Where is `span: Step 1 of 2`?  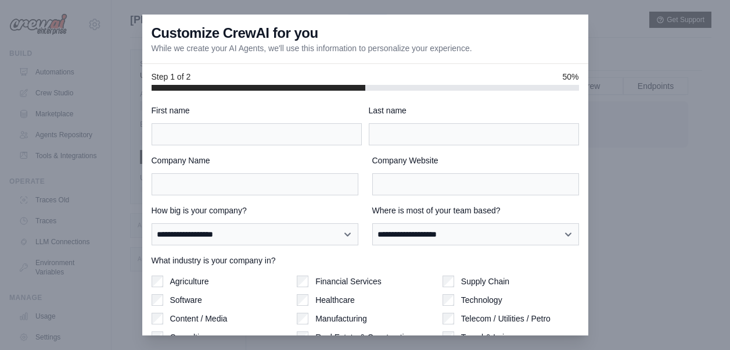 span: Step 1 of 2 is located at coordinates (171, 77).